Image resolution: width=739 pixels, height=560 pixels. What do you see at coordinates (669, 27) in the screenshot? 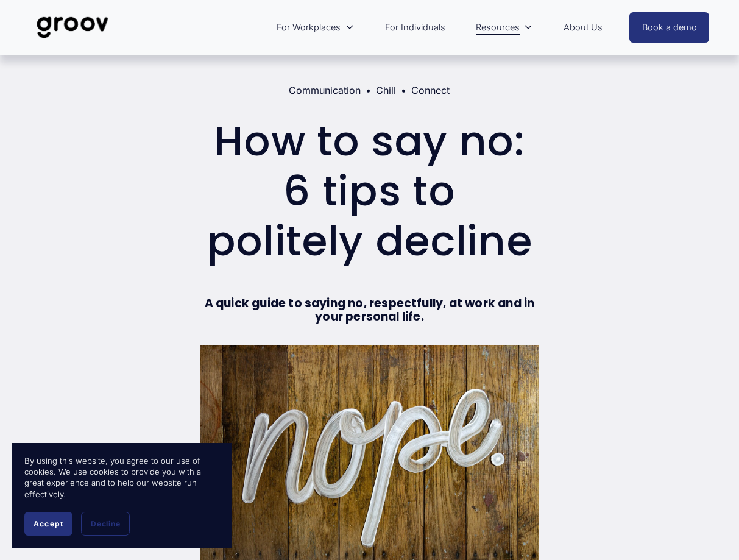
I see `a: Book a demo` at bounding box center [669, 27].